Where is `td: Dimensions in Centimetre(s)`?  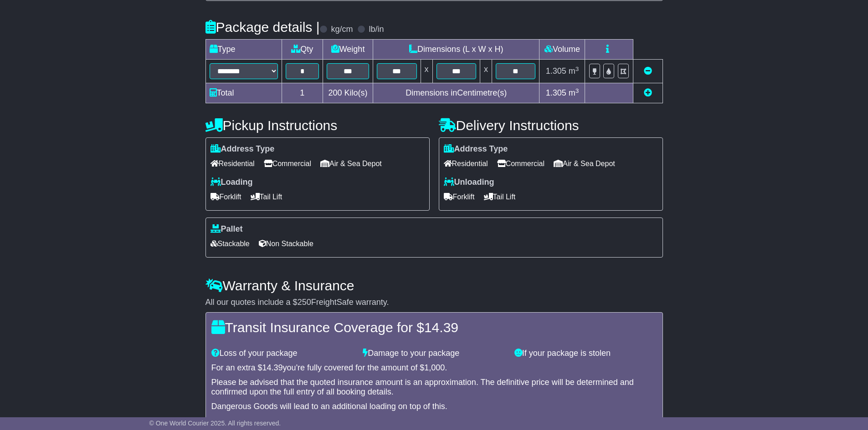
td: Dimensions in Centimetre(s) is located at coordinates (456, 93).